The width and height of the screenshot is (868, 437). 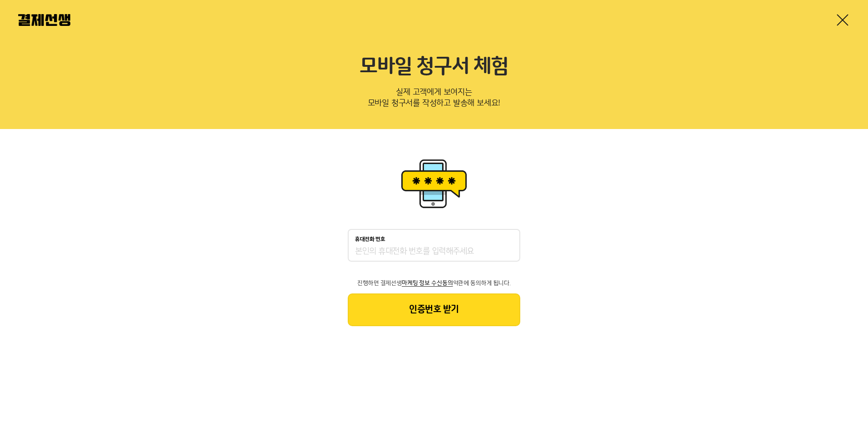 What do you see at coordinates (434, 283) in the screenshot?
I see `p: 진행하면 결제선생 약관에 동의하게 됩니다.` at bounding box center [434, 283].